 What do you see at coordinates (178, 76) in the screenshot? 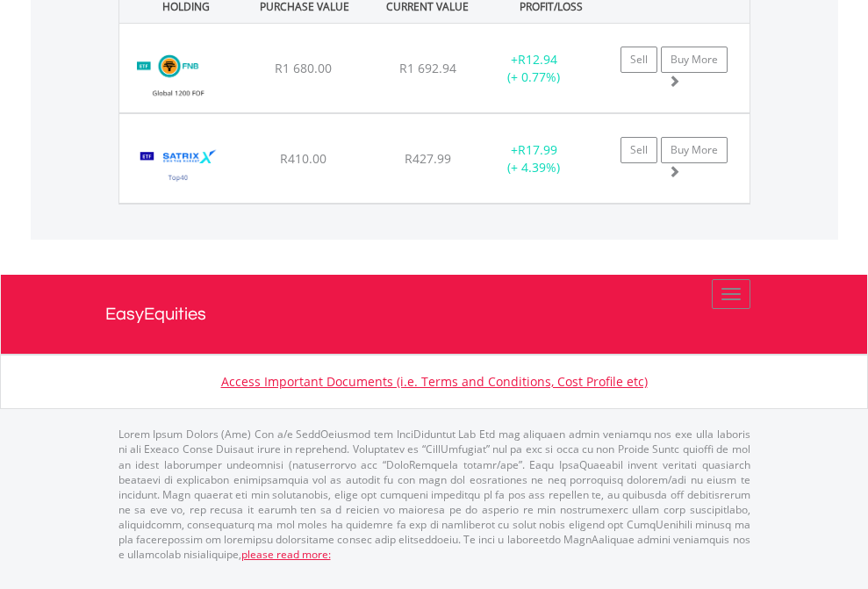
I see `img: TFSA.FNBEQF.png` at bounding box center [178, 76].